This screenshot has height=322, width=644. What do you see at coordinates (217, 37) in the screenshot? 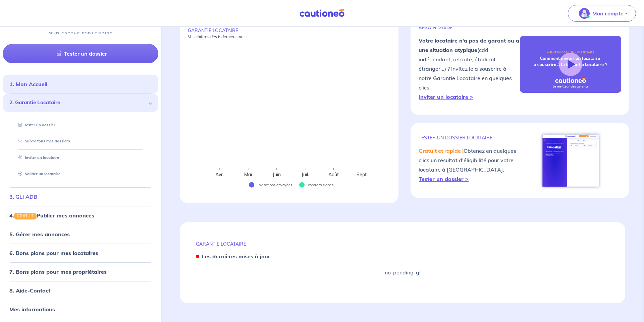
I see `em: Vos chiffres des 6 derniers mois` at bounding box center [217, 37].